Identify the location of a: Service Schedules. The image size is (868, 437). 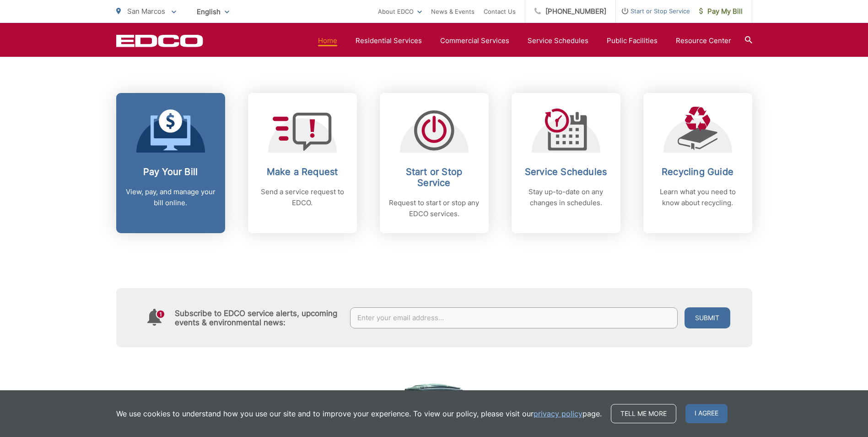
(558, 41).